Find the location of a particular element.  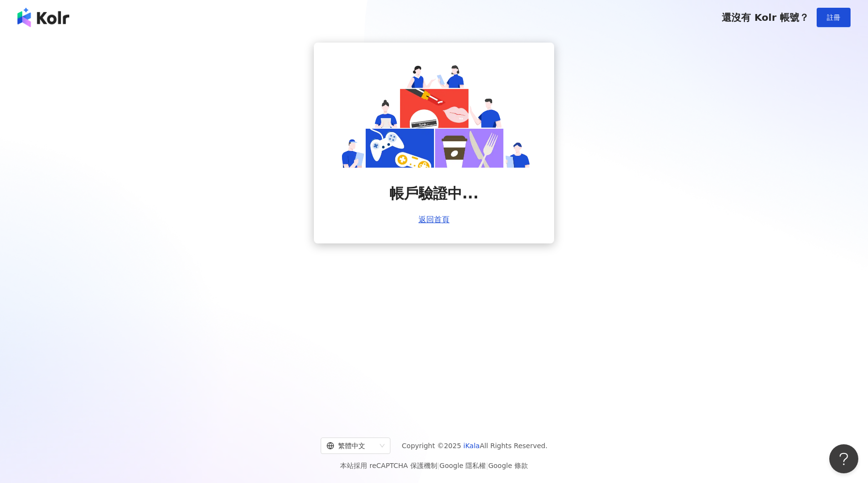

a: 返回首頁 is located at coordinates (434, 219).